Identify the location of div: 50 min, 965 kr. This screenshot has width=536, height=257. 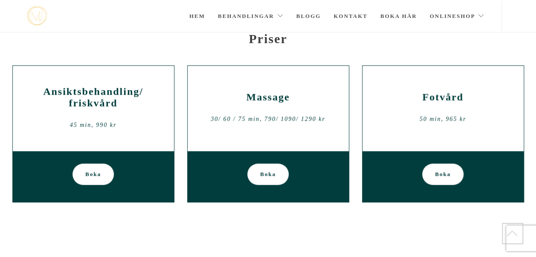
(443, 119).